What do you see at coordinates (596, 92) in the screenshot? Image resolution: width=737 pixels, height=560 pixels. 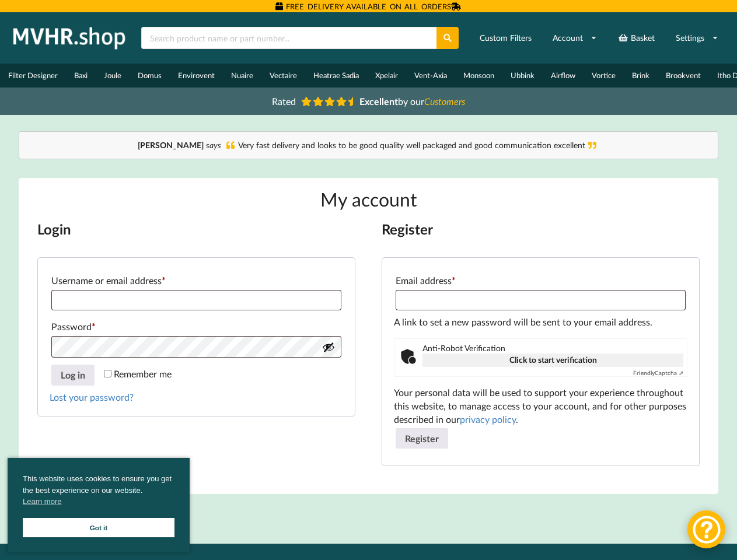 I see `div: New customer?` at bounding box center [596, 92].